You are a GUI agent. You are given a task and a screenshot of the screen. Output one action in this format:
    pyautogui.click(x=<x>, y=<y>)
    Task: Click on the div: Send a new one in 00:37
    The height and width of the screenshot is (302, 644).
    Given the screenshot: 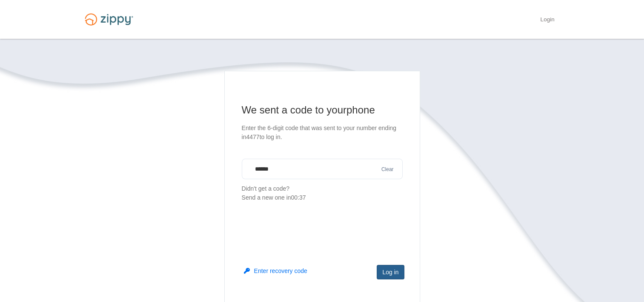 What is the action you would take?
    pyautogui.click(x=322, y=198)
    